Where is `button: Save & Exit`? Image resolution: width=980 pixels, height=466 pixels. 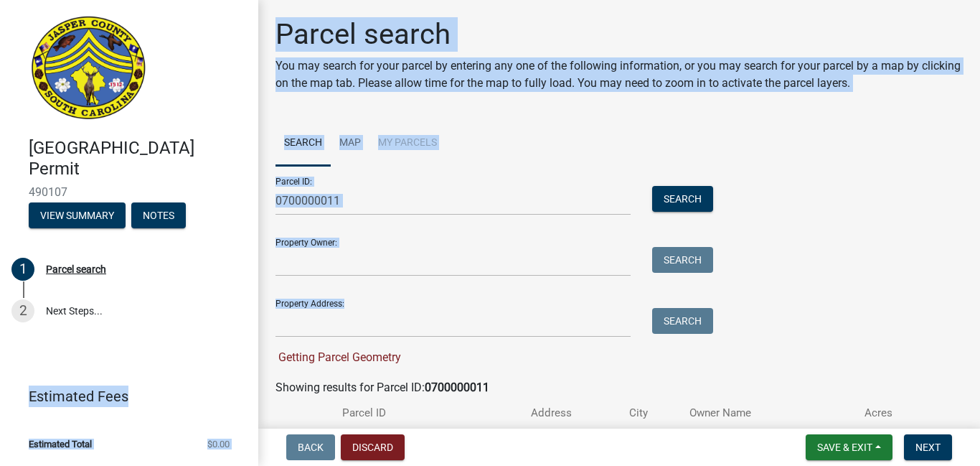 button: Save & Exit is located at coordinates (848, 447).